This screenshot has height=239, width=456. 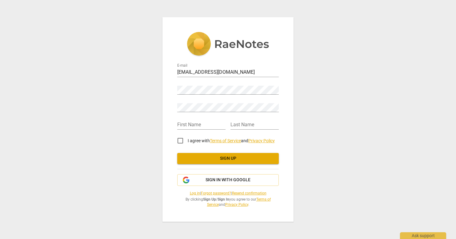 I want to click on a: Resend confirmation, so click(x=249, y=193).